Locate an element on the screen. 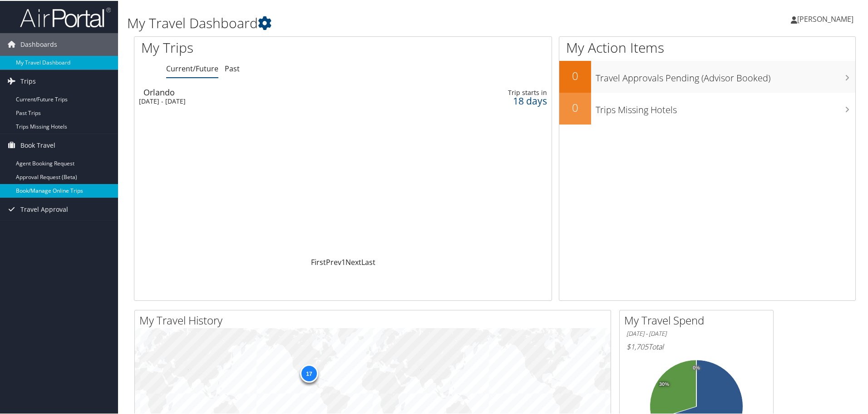 This screenshot has width=868, height=414. h1: My Action Items is located at coordinates (707, 47).